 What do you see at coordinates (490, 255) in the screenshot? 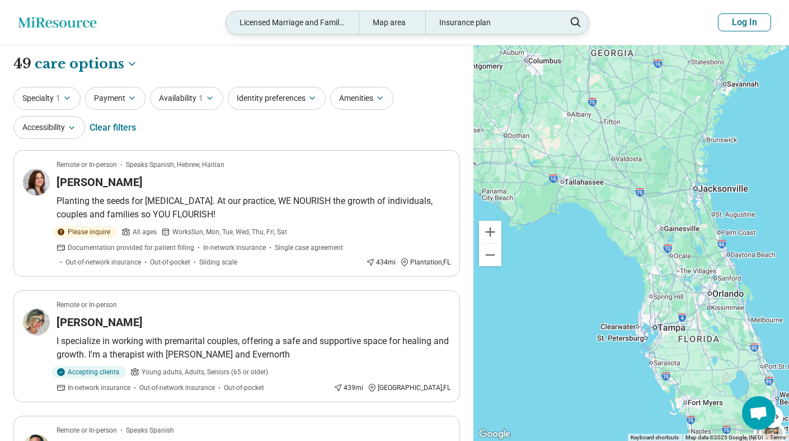
I see `button: Zoom out` at bounding box center [490, 255].